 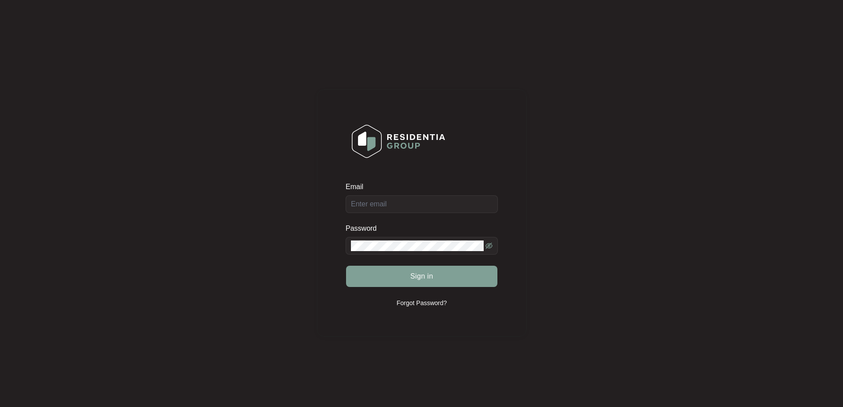 What do you see at coordinates (422, 303) in the screenshot?
I see `p: Forgot Password?` at bounding box center [422, 303].